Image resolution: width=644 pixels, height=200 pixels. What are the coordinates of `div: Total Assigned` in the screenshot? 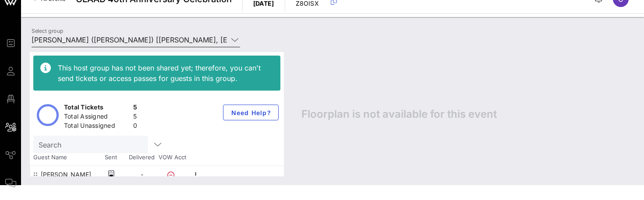 It's located at (97, 118).